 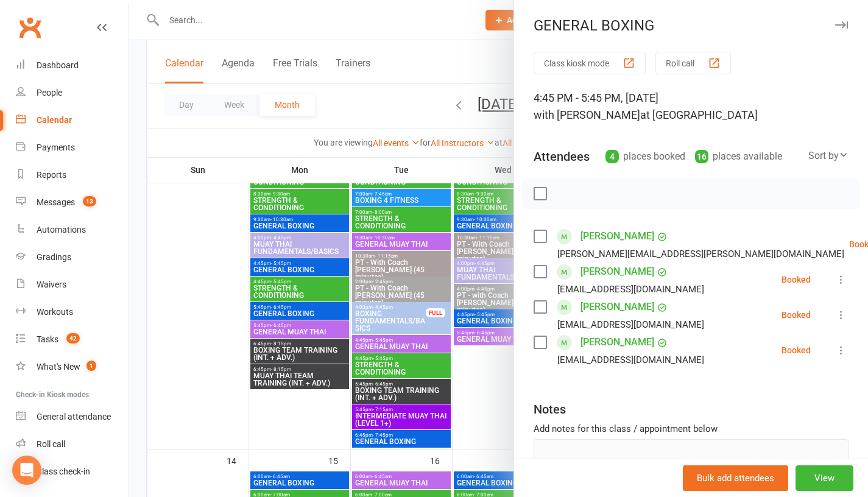 I want to click on div: Gradings, so click(x=54, y=257).